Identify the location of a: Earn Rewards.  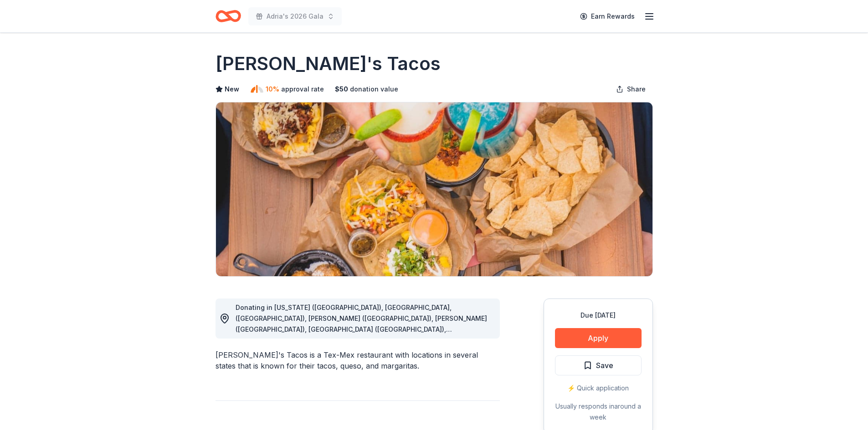
(607, 16).